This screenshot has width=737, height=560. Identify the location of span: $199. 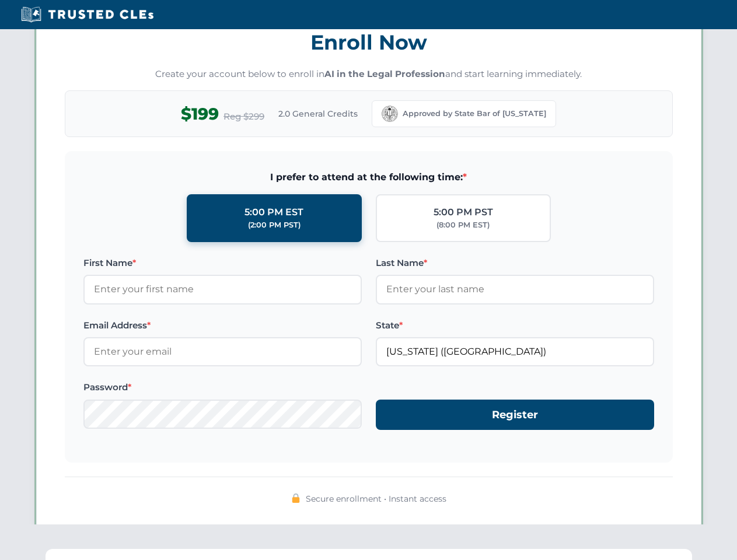
(200, 113).